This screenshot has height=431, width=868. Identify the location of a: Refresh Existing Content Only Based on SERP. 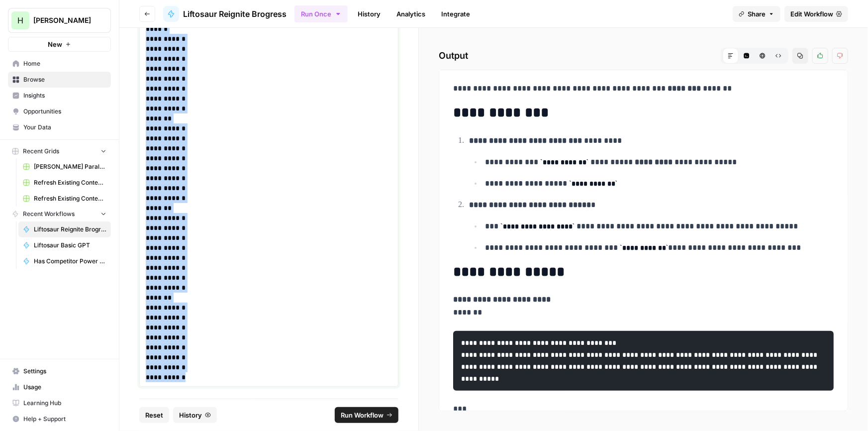
(65, 199).